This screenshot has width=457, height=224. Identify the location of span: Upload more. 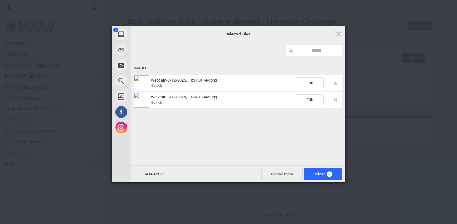
(282, 174).